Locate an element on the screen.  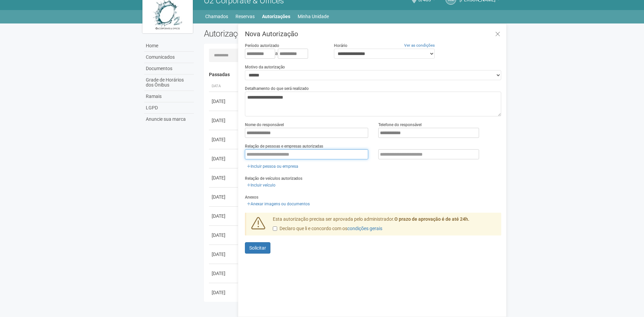
label: Relação de veículos autorizados is located at coordinates (273, 178).